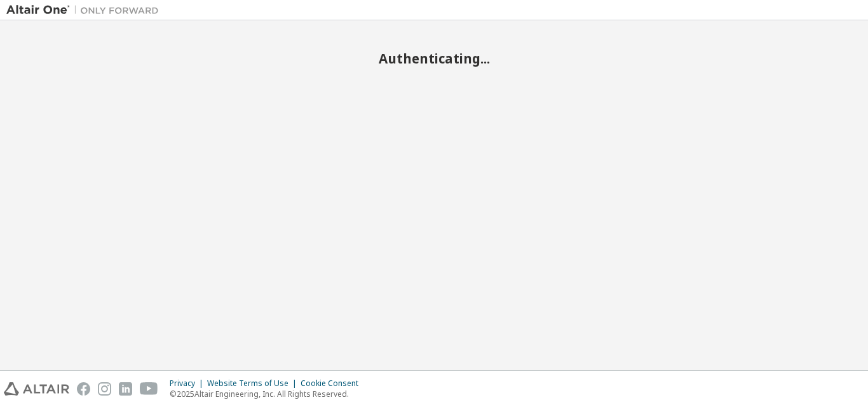  I want to click on img: linkedin.svg, so click(125, 388).